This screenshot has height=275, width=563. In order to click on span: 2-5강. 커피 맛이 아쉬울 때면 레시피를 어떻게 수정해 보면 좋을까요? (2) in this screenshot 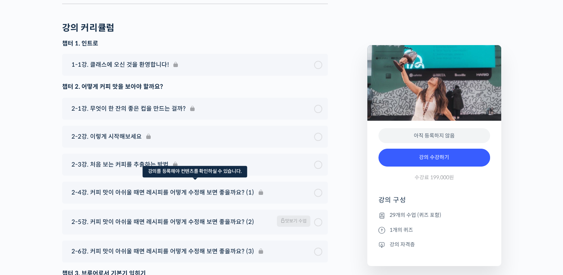, I will do `click(163, 221)`.